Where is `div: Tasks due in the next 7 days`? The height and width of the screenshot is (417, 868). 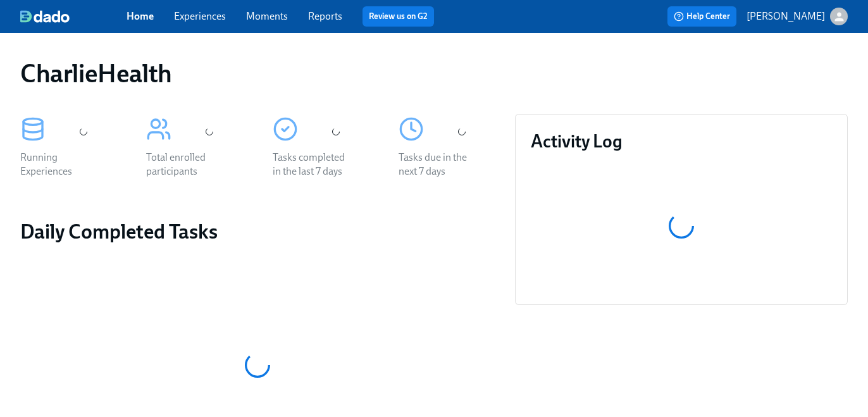
div: Tasks due in the next 7 days is located at coordinates (439, 164).